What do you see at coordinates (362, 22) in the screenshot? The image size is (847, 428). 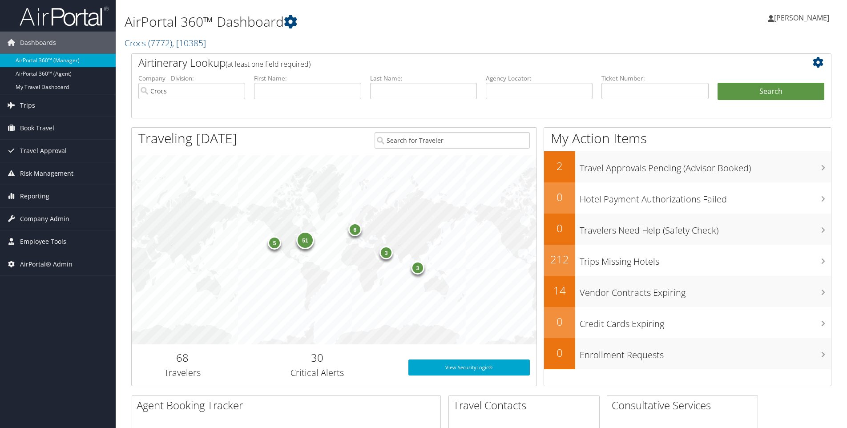 I see `h1: AirPortal 360™ Dashboard` at bounding box center [362, 22].